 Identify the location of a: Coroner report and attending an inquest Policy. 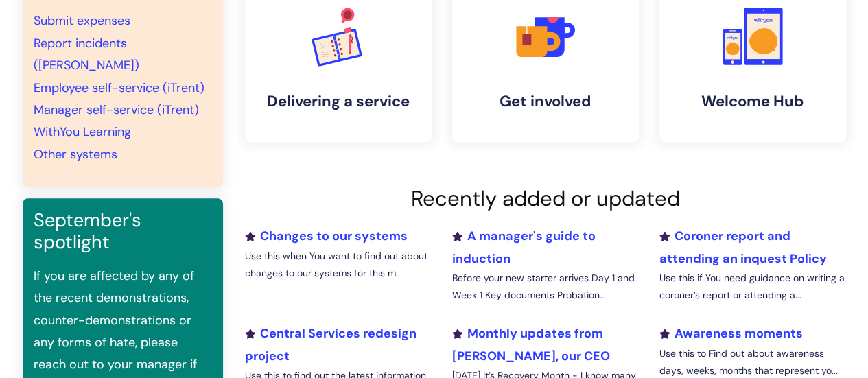
(742, 247).